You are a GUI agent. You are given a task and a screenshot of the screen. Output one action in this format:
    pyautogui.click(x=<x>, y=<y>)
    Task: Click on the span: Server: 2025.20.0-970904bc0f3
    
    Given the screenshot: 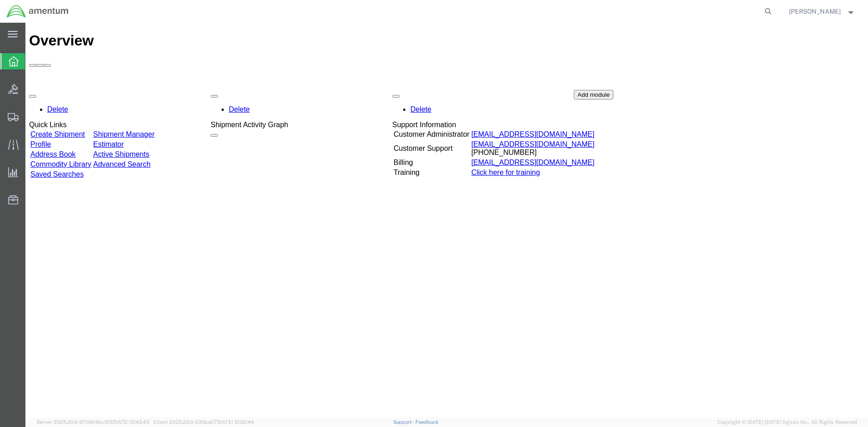 What is the action you would take?
    pyautogui.click(x=93, y=422)
    